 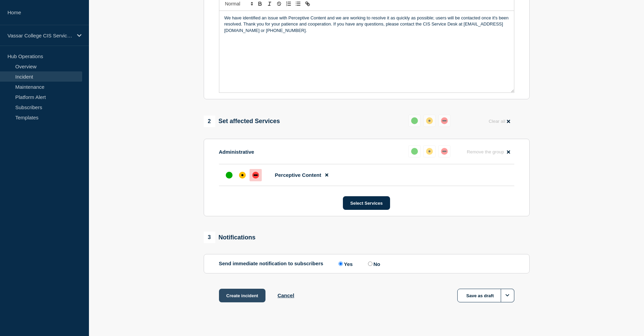 I want to click on button: Clear all, so click(x=499, y=121).